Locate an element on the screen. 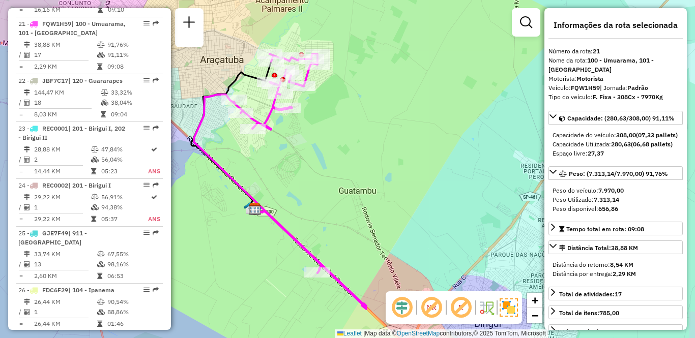 This screenshot has width=695, height=338. span: Peso: (7.313,14/7.970,00) 91,76% is located at coordinates (618, 173).